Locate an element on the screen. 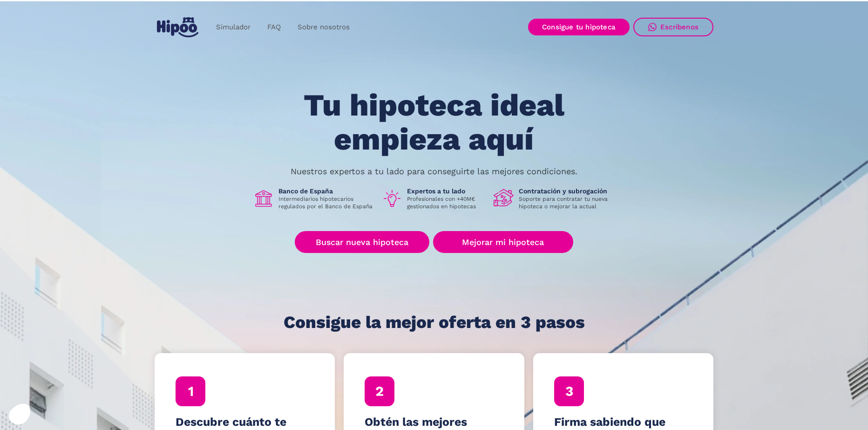  a: Consigue tu hipoteca is located at coordinates (579, 27).